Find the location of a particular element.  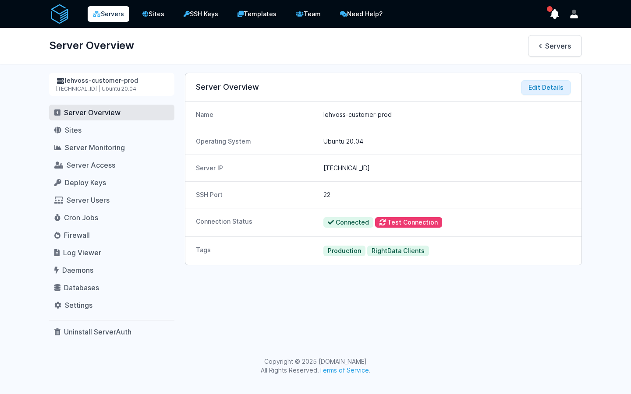

a: Log Viewer is located at coordinates (112, 253).